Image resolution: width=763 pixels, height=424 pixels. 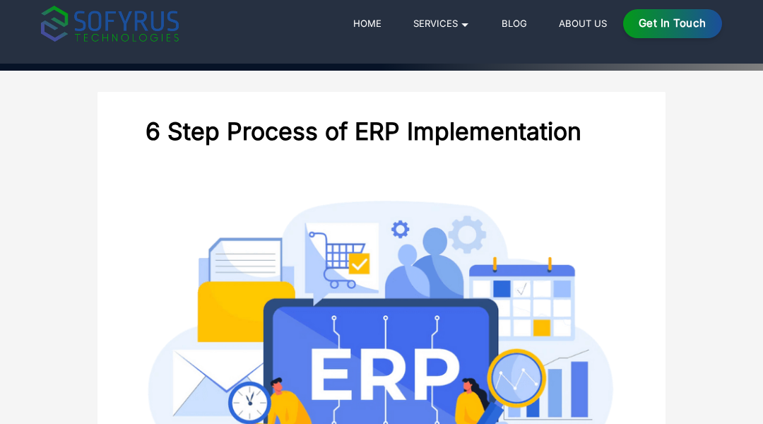 What do you see at coordinates (514, 23) in the screenshot?
I see `a: Blog` at bounding box center [514, 23].